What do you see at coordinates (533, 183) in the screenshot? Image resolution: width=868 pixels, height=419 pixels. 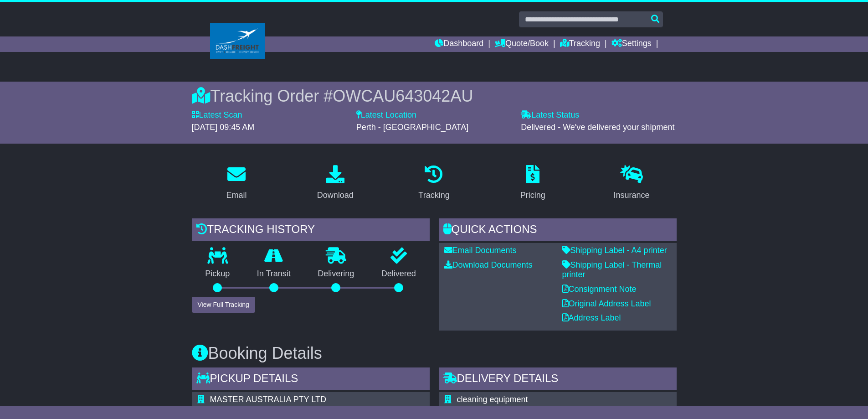 I see `a: Pricing` at bounding box center [533, 183].